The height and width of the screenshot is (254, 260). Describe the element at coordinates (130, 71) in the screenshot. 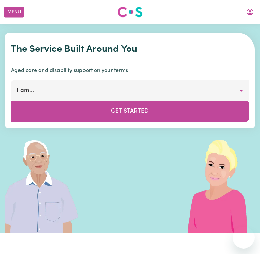

I see `p: Aged care and disability support on your terms` at that location.